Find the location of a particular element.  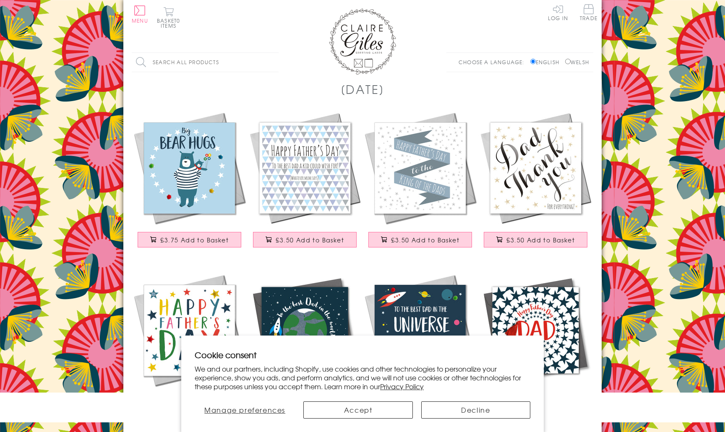

img: Father's Day Card, Stars, Happy Father's Day, Embellished with colourful pompoms is located at coordinates (189, 330).